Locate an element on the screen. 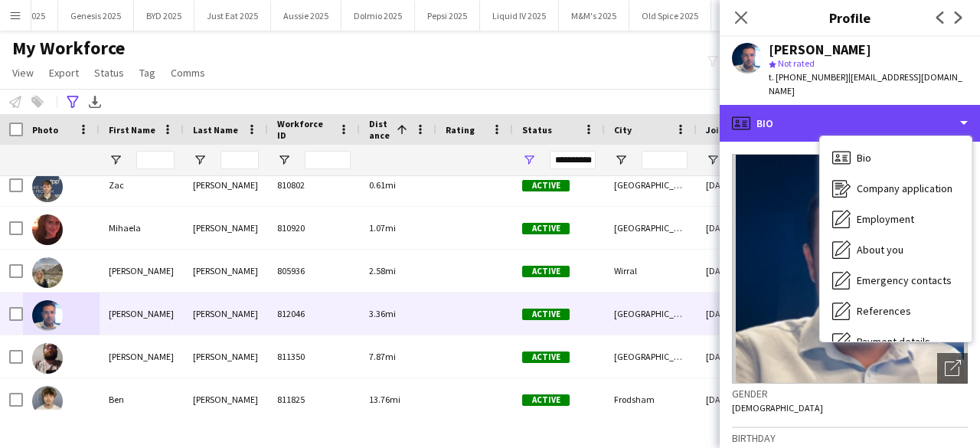  a: Status is located at coordinates (109, 73).